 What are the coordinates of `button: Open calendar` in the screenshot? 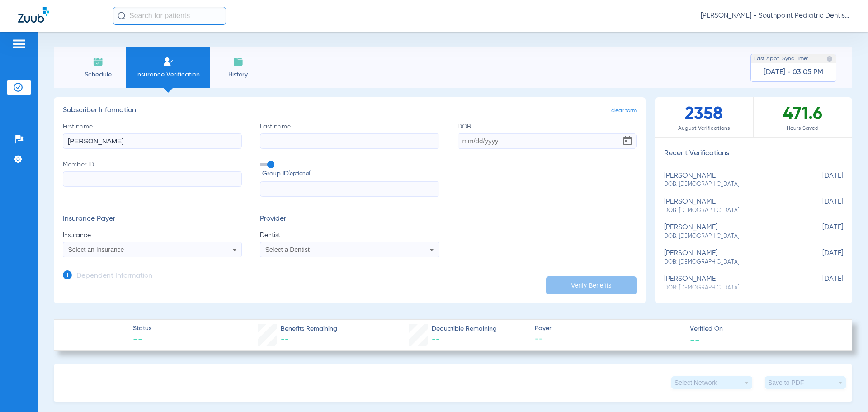 It's located at (627, 141).